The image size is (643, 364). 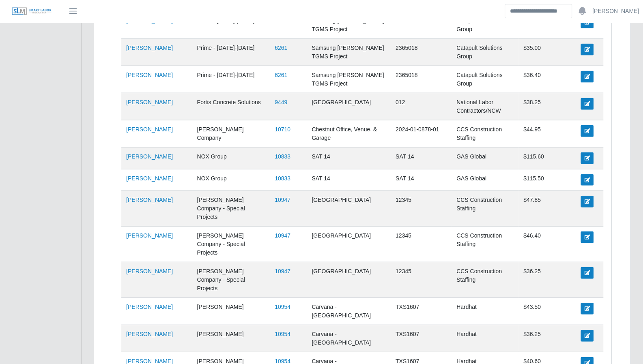 What do you see at coordinates (538, 11) in the screenshot?
I see `input: Search` at bounding box center [538, 11].